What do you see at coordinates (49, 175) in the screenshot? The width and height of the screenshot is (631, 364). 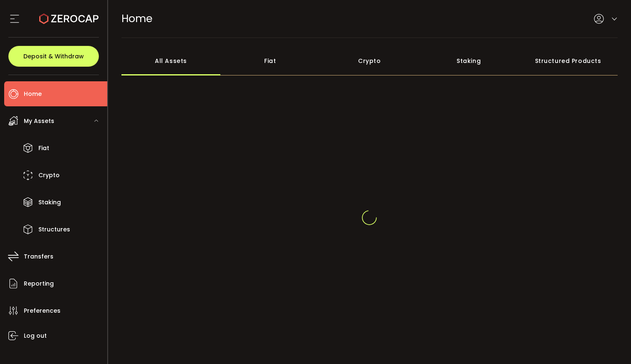 I see `span: Crypto` at bounding box center [49, 175].